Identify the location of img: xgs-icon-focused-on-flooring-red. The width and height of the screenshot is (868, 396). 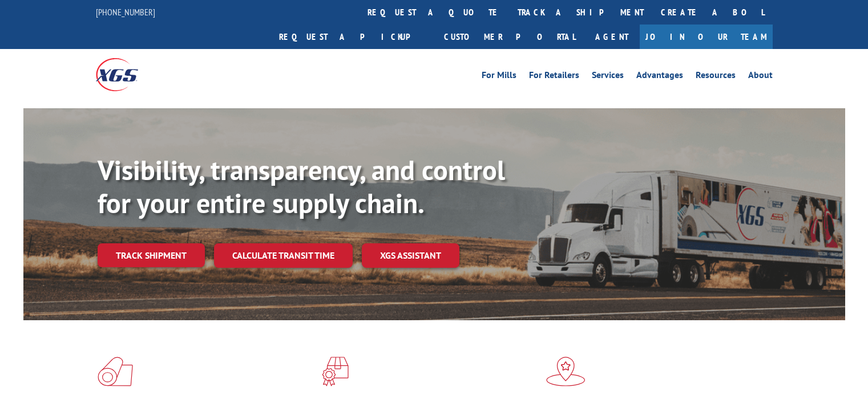
(335, 372).